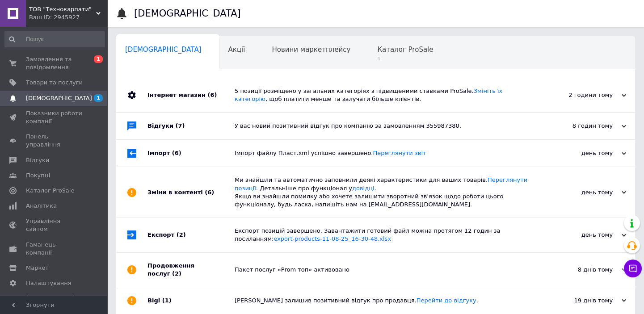 The height and width of the screenshot is (314, 644). Describe the element at coordinates (41, 206) in the screenshot. I see `span: Аналітика` at that location.